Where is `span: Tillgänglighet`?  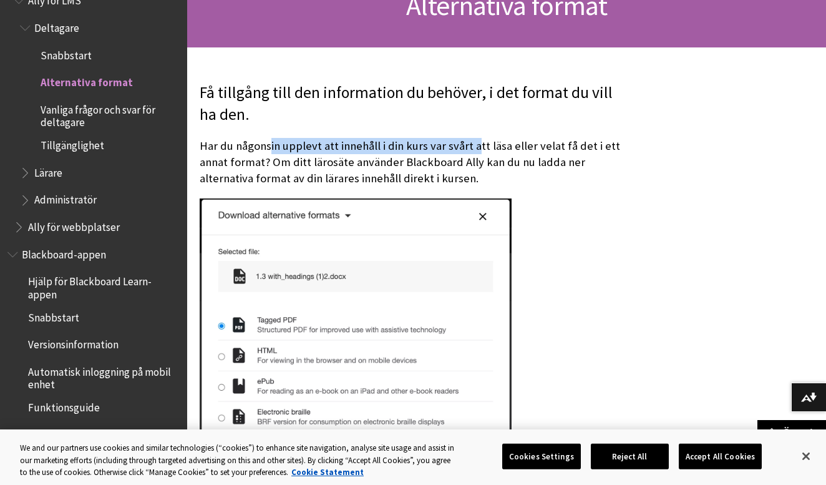 span: Tillgänglighet is located at coordinates (72, 143).